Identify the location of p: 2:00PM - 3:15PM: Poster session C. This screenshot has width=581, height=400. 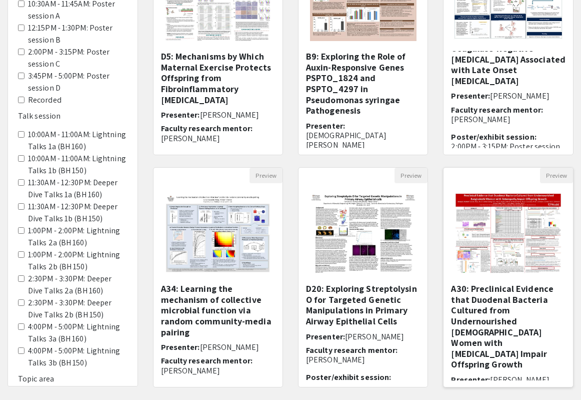
(508, 151).